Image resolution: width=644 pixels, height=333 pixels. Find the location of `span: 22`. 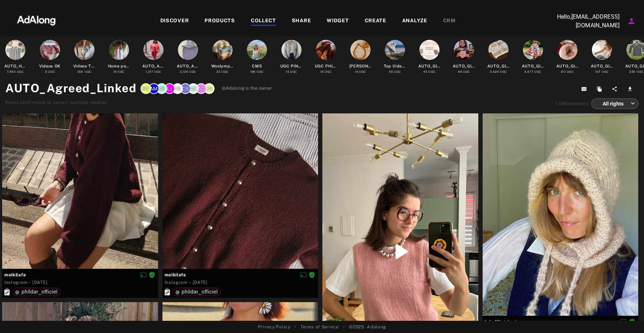

span: 22 is located at coordinates (218, 72).